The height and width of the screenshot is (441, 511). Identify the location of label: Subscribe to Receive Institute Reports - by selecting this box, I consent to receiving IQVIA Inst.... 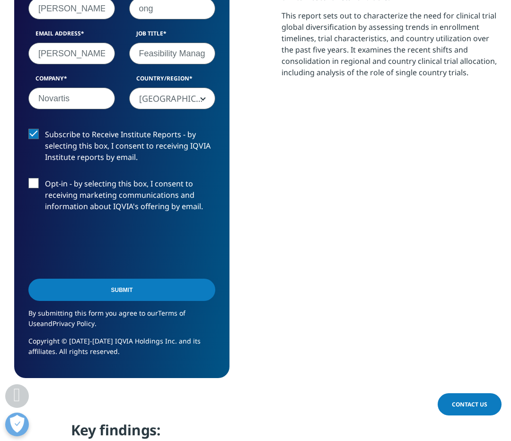
(122, 148).